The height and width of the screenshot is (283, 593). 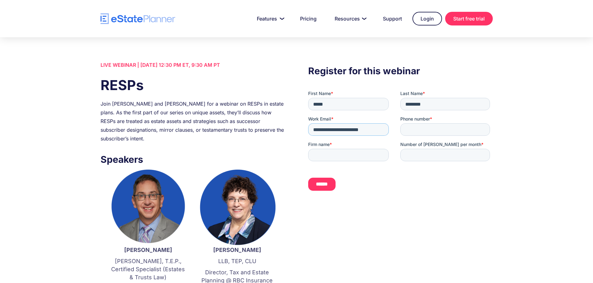 What do you see at coordinates (107, 28) in the screenshot?
I see `span: Phone number` at bounding box center [107, 28].